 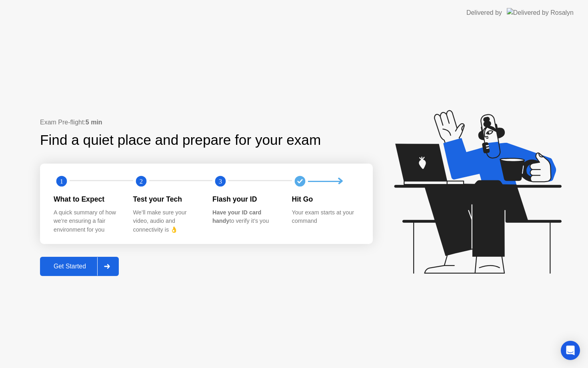 What do you see at coordinates (484, 13) in the screenshot?
I see `div: Delivered by` at bounding box center [484, 13].